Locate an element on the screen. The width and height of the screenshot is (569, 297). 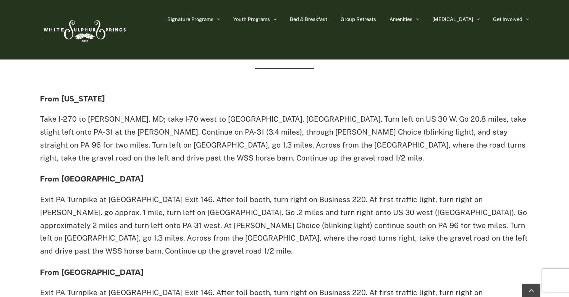
span: Group Retreats is located at coordinates (358, 19).